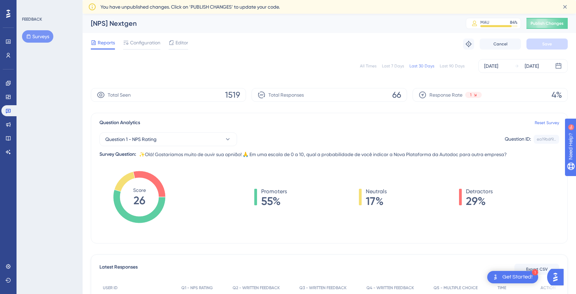  What do you see at coordinates (479, 192) in the screenshot?
I see `span: Detractors` at bounding box center [479, 192].